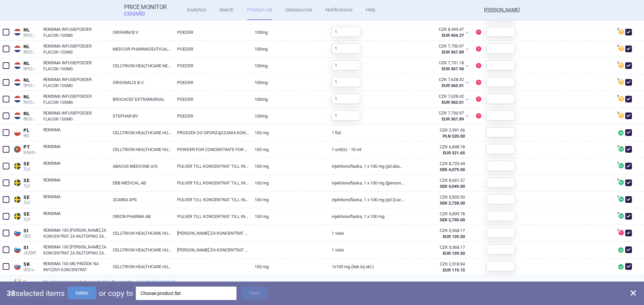  I want to click on a: ORION PHARMA AB, so click(140, 216).